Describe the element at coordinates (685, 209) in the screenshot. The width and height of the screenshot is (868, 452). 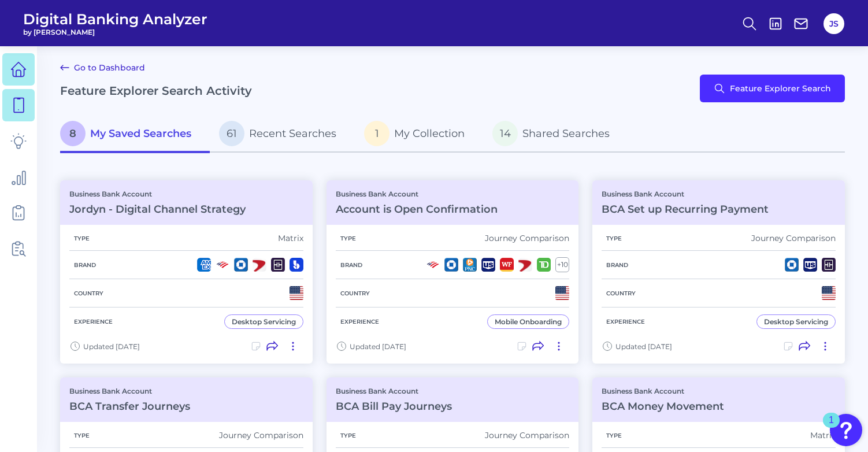
I see `h3: BCA Set up Recurring Payment` at that location.